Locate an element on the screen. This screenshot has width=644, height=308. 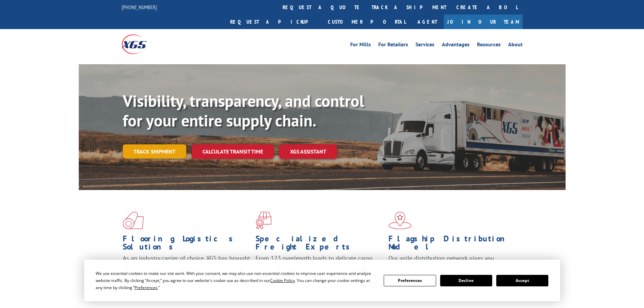
img: xgs-icon-total-supply-chain-intelligence-red is located at coordinates (134, 220).